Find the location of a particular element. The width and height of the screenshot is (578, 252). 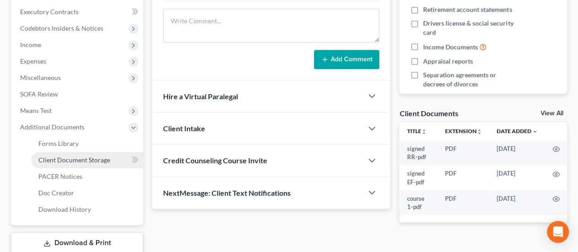

span: Means Test is located at coordinates (36, 110).